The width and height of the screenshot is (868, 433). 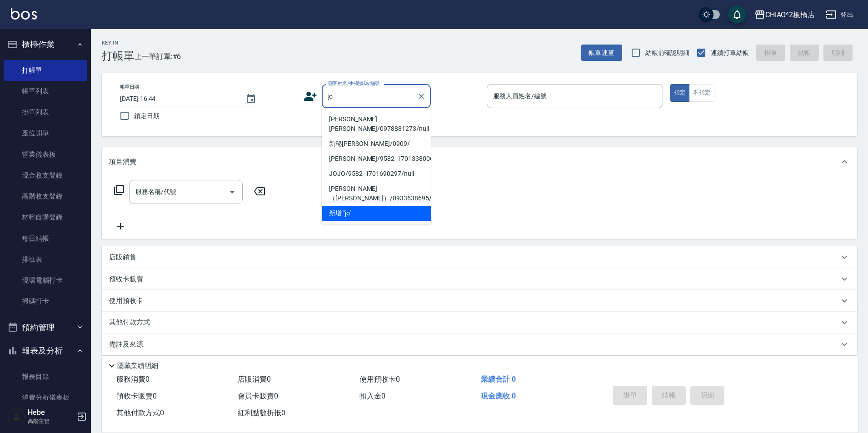 What do you see at coordinates (45, 112) in the screenshot?
I see `a: 掛單列表` at bounding box center [45, 112].